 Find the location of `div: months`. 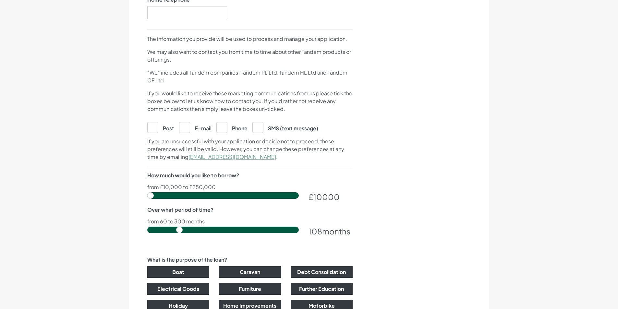

div: months is located at coordinates (330, 231).